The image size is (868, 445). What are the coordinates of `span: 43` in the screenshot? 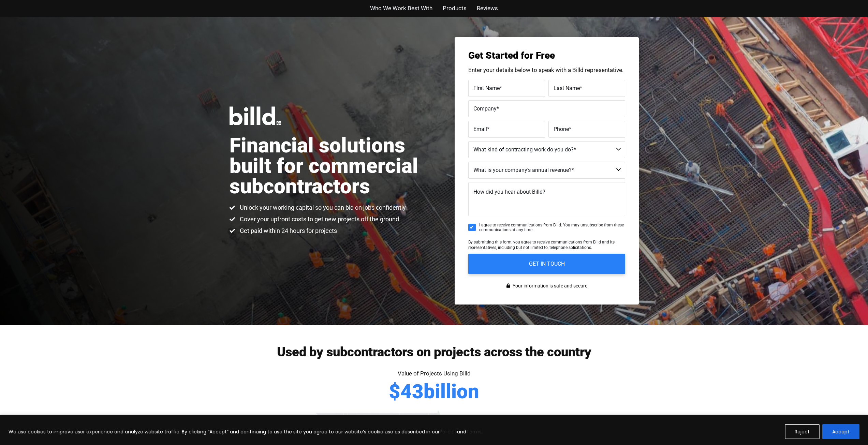 It's located at (412, 391).